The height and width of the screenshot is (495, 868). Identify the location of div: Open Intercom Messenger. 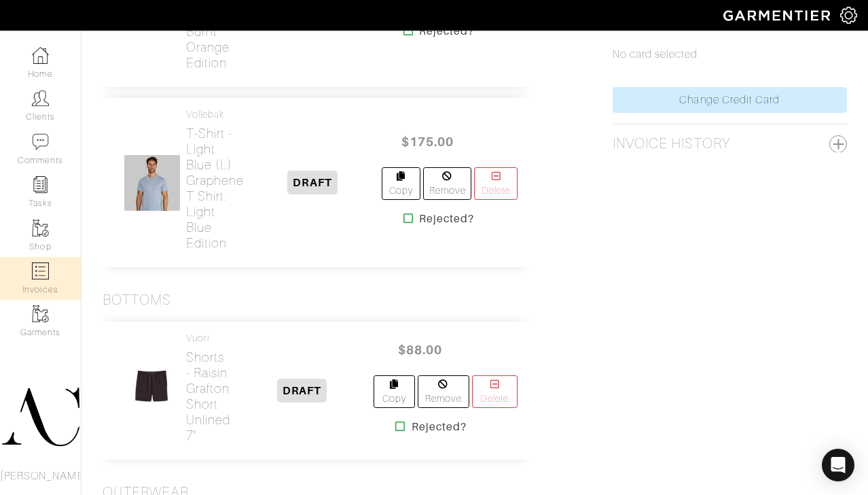
(838, 465).